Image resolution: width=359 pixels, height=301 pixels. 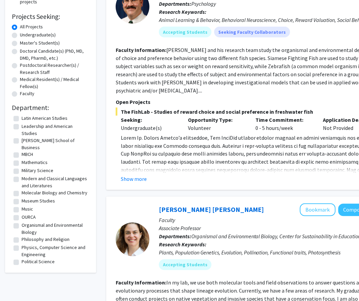 What do you see at coordinates (54, 193) in the screenshot?
I see `label: Molecular Biology and Chemistry` at bounding box center [54, 193].